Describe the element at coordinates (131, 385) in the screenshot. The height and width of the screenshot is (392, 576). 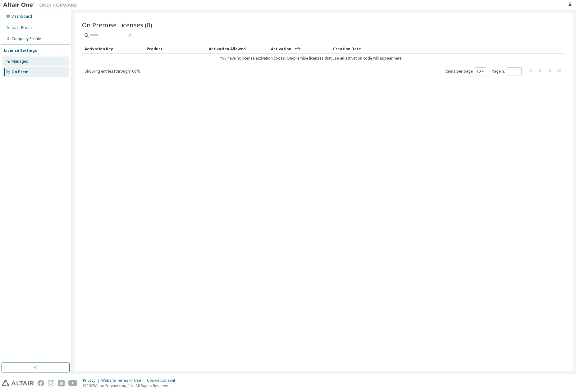
I see `p: © 2025 Altair Engineering, Inc. All Rights Reserved.` at that location.